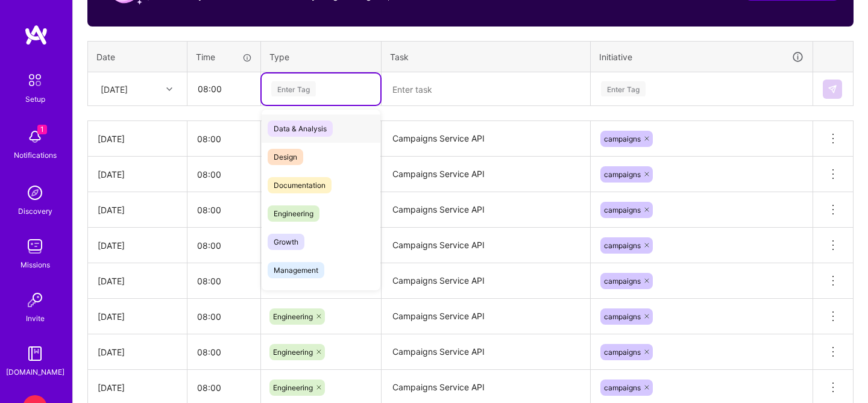  What do you see at coordinates (296, 270) in the screenshot?
I see `span: Management` at bounding box center [296, 270].